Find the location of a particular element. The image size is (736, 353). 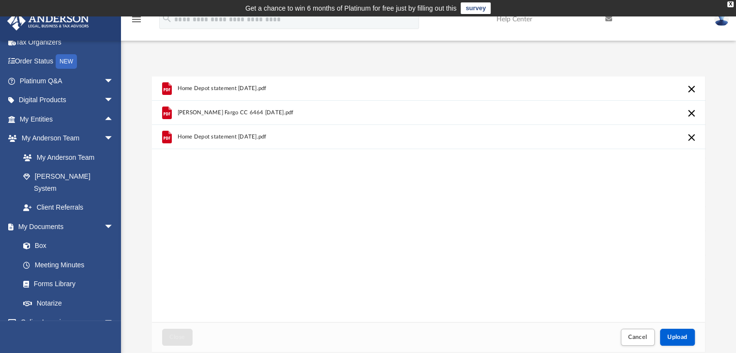

div: NEW is located at coordinates (66, 61).